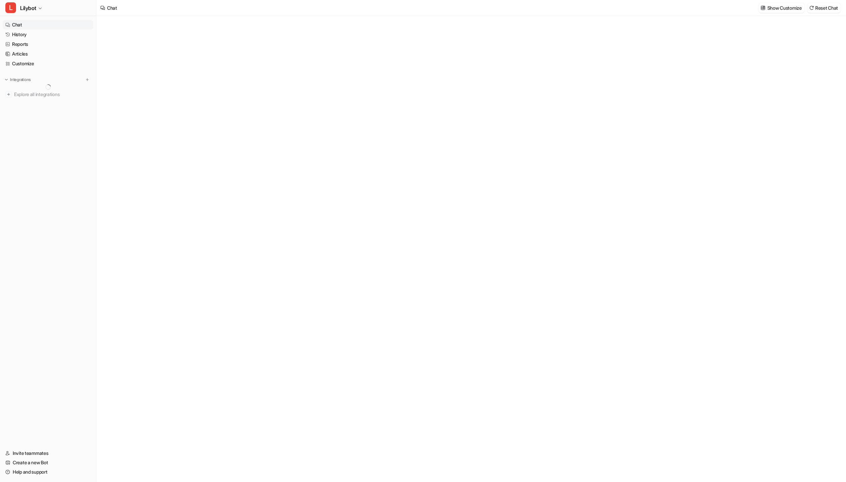 This screenshot has height=482, width=846. I want to click on a: Invite teammates, so click(48, 453).